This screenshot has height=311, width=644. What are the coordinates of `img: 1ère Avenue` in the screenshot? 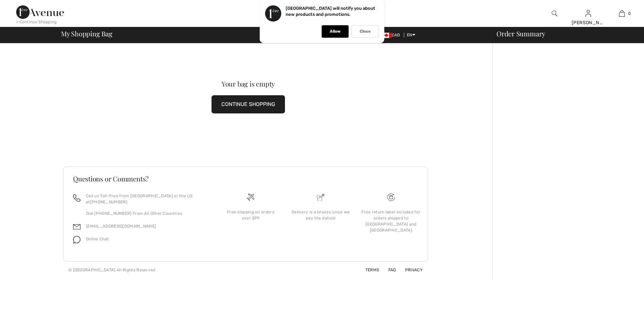 It's located at (40, 12).